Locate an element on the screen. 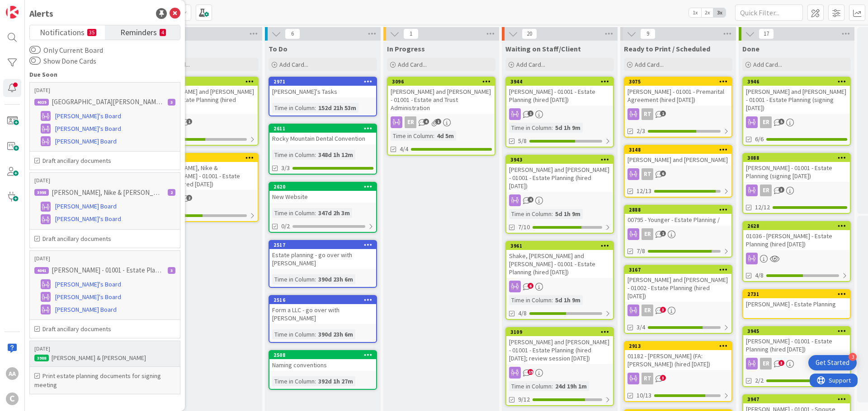 This screenshot has height=411, width=868. button: Show Done Cards is located at coordinates (35, 61).